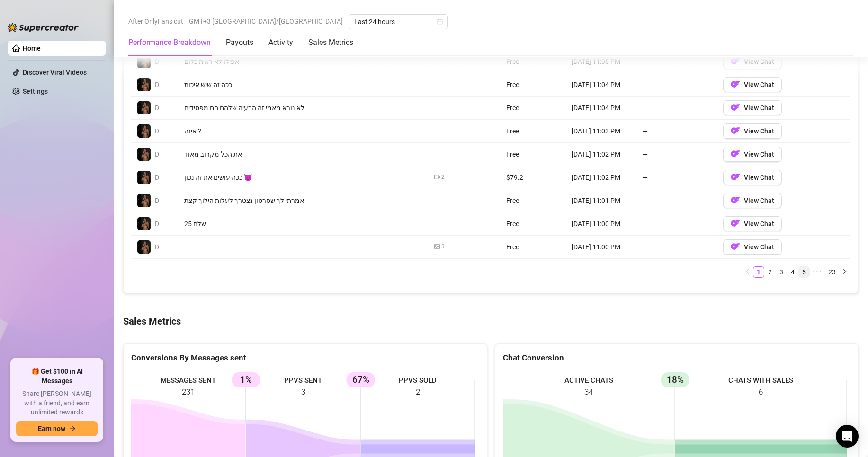 The width and height of the screenshot is (868, 457). Describe the element at coordinates (533, 177) in the screenshot. I see `td: $79.2` at that location.